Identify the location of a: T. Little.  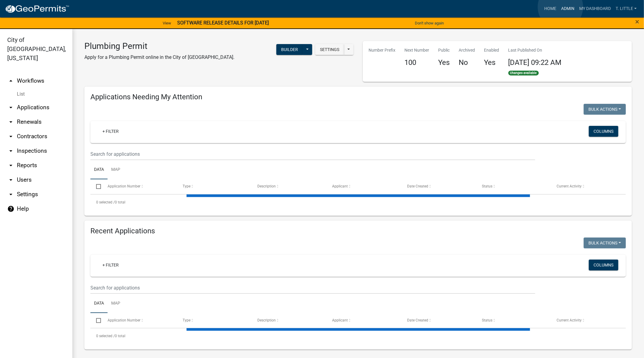
(626, 9).